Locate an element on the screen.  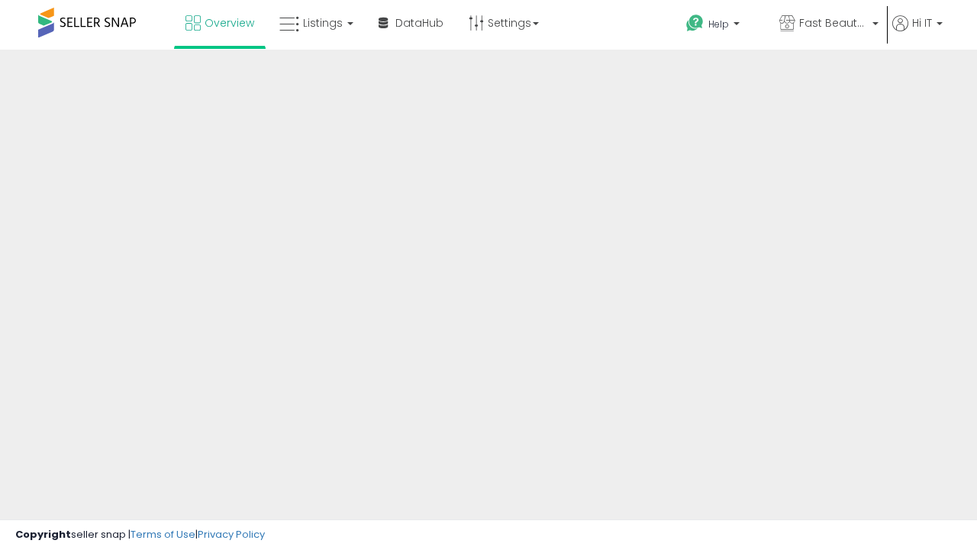
span: DataHub is located at coordinates (419, 23).